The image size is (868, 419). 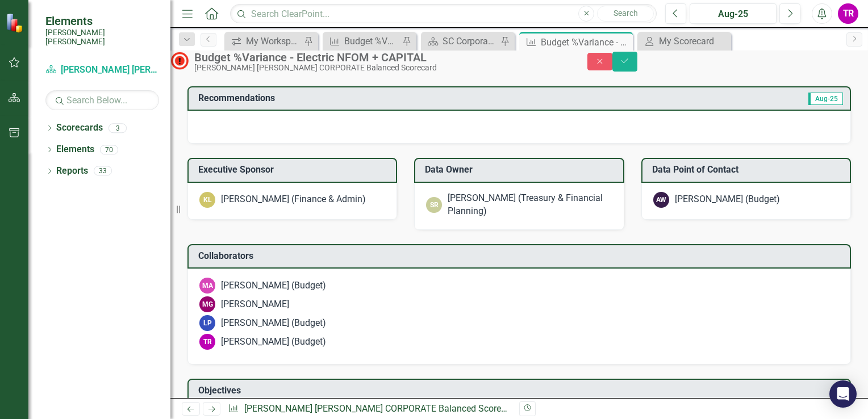 What do you see at coordinates (461, 41) in the screenshot?
I see `a: SC Corporate - Welcome to ClearPoint` at bounding box center [461, 41].